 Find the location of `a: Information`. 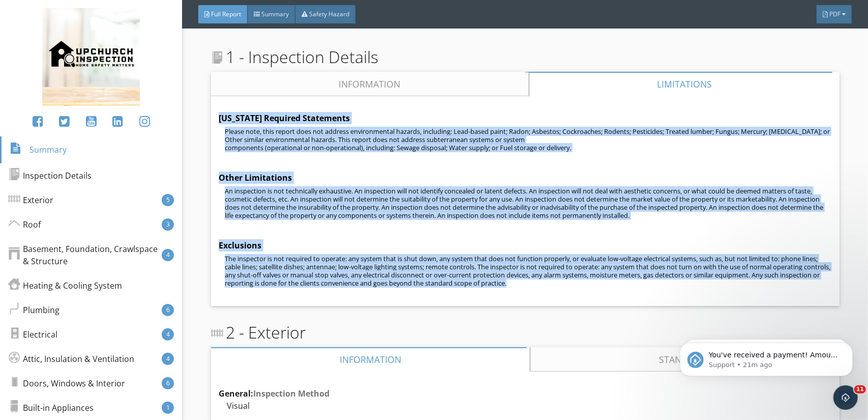

a: Information is located at coordinates (370, 84).